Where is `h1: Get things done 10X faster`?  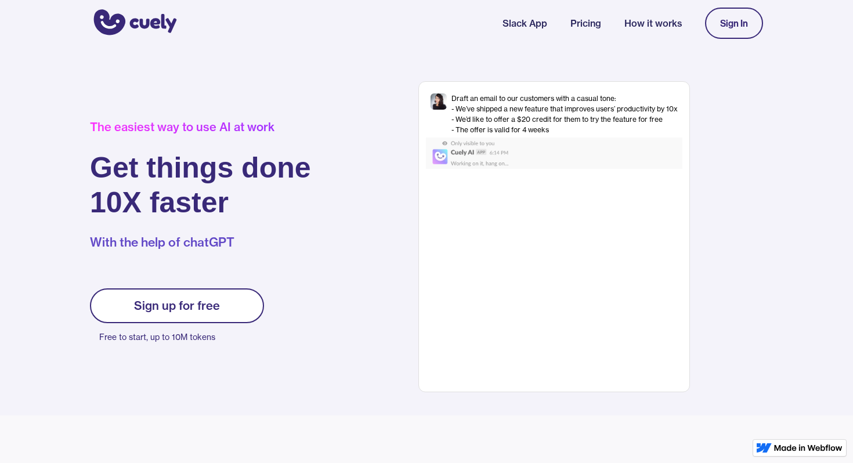
h1: Get things done 10X faster is located at coordinates (200, 185).